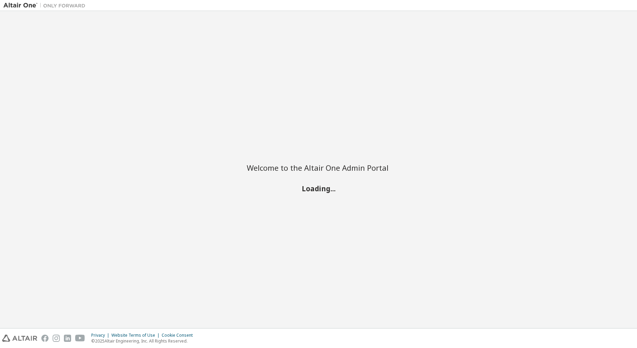 This screenshot has height=348, width=637. I want to click on img: altair_logo.svg, so click(19, 338).